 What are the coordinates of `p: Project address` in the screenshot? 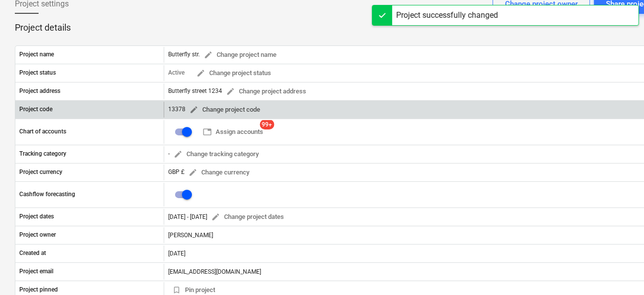 It's located at (40, 91).